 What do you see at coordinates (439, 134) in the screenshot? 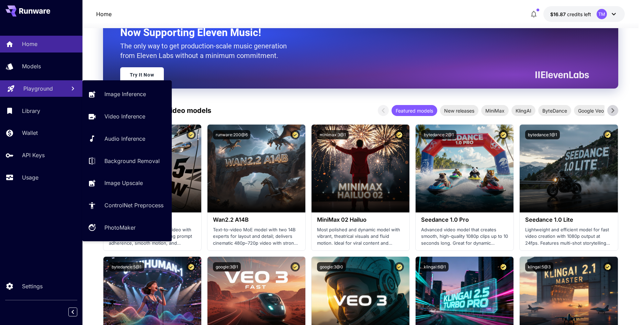
I see `button: bytedance:2@1` at bounding box center [439, 134].